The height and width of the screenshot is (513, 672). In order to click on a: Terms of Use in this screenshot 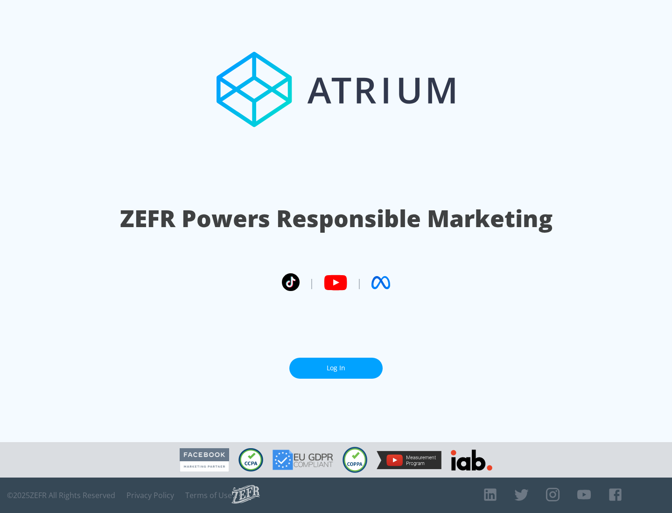, I will do `click(209, 496)`.